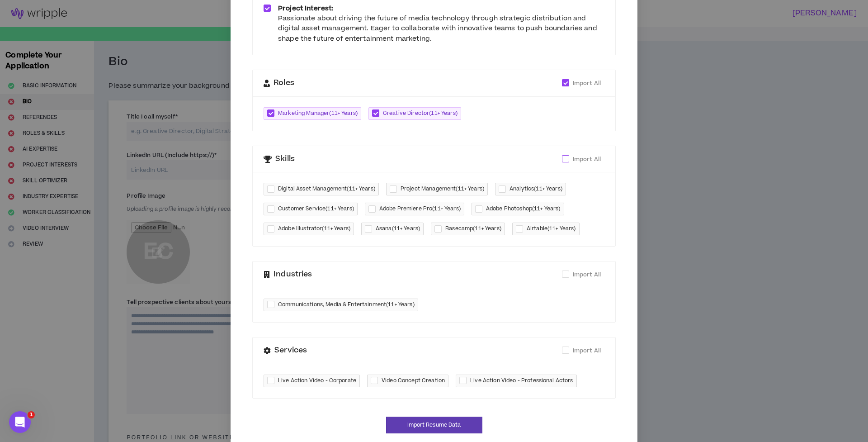 The width and height of the screenshot is (868, 442). I want to click on span: Video Concept Creation, so click(413, 381).